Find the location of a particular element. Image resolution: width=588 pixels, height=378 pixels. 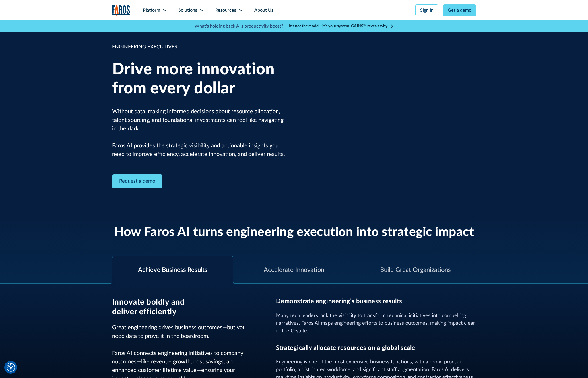

div: Achieve Business Results is located at coordinates (173, 270).